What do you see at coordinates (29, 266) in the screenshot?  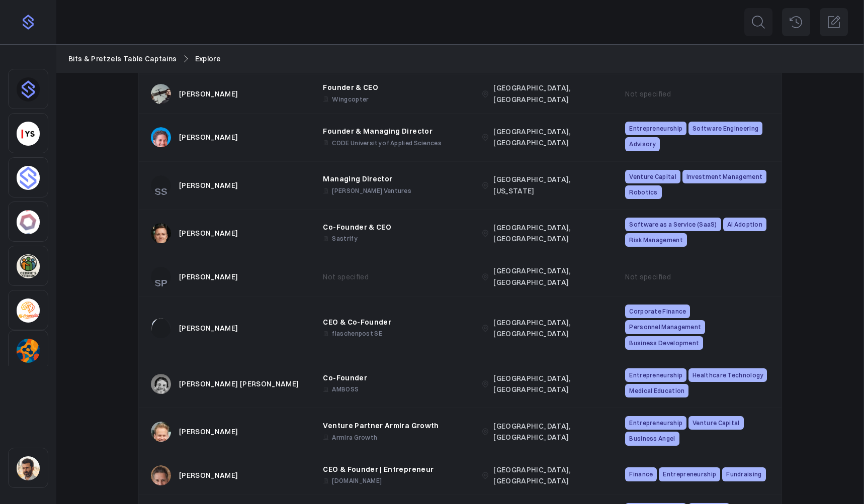 I see `img: 3pj2efuqyeig3cua8agrd6atck9r` at bounding box center [29, 266].